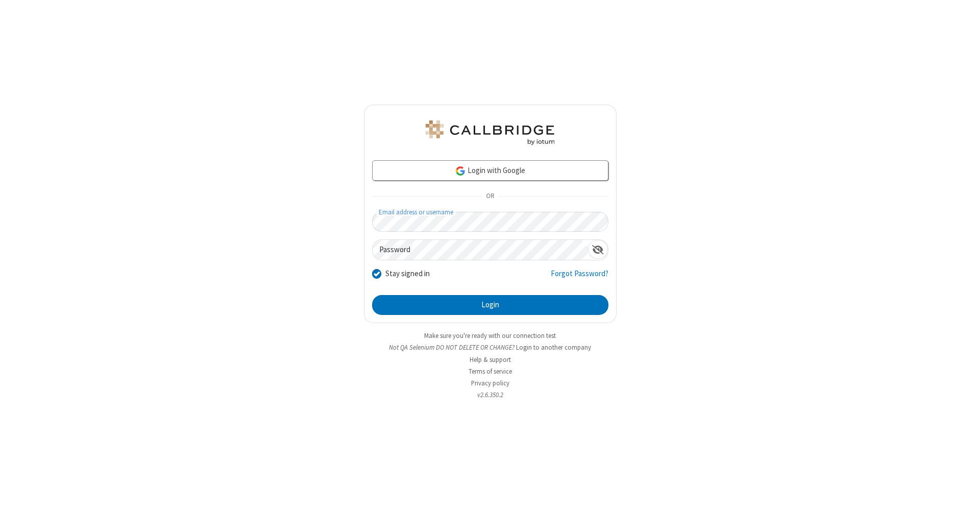  I want to click on a: Login with Google, so click(490, 170).